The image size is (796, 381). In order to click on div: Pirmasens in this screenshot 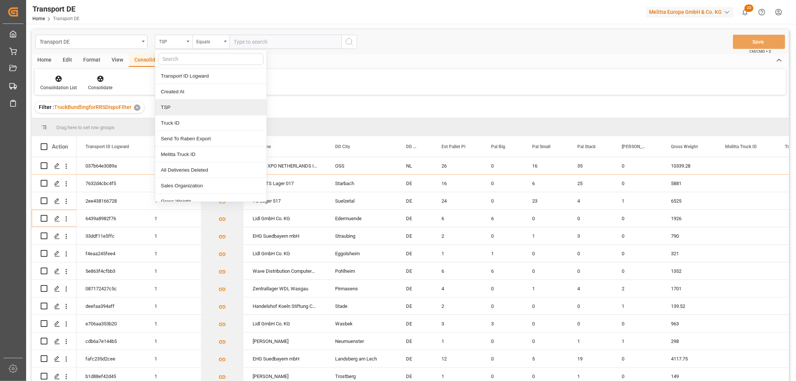, I will do `click(362, 289)`.